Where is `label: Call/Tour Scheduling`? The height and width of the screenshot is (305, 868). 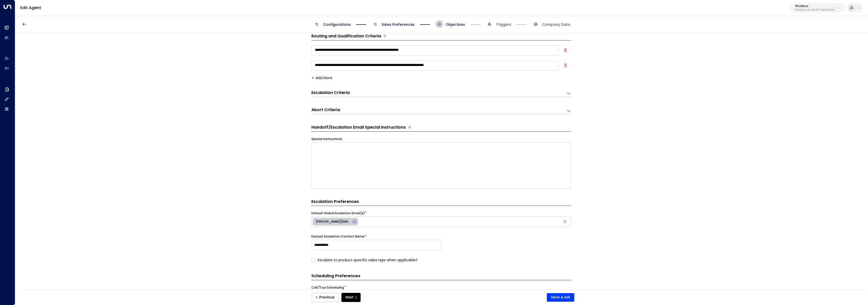
label: Call/Tour Scheduling is located at coordinates (327, 288).